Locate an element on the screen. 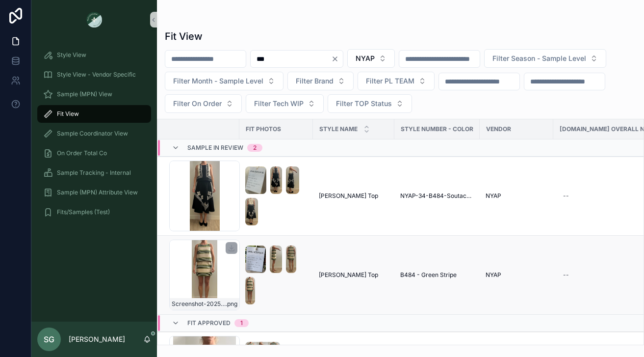  a: Screenshot-2025-08-01-at-12.02.57-PM.pngScreenshot-2025-08-01-at-12.03.03-PM.pngScreenshot-2025-0... is located at coordinates (276, 275).